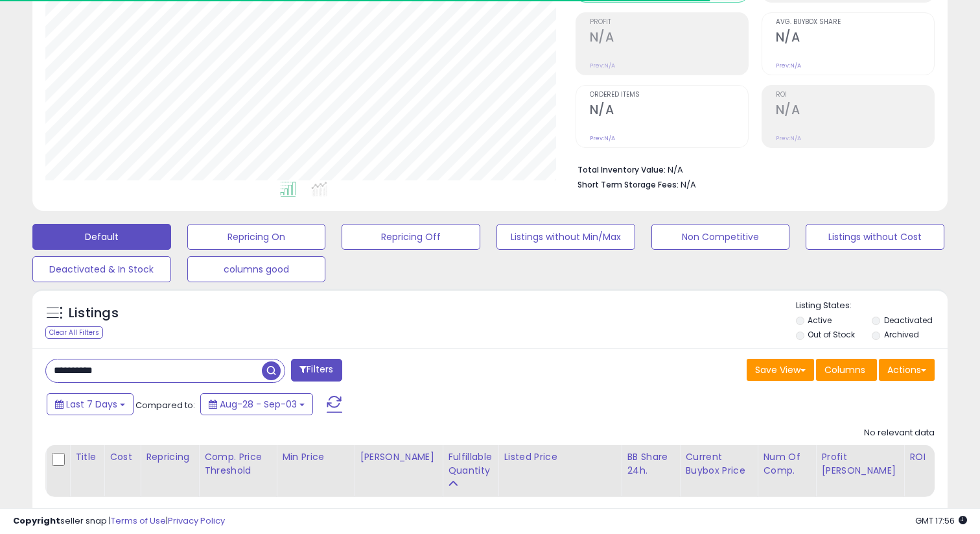  I want to click on span: Last 7 Days, so click(91, 404).